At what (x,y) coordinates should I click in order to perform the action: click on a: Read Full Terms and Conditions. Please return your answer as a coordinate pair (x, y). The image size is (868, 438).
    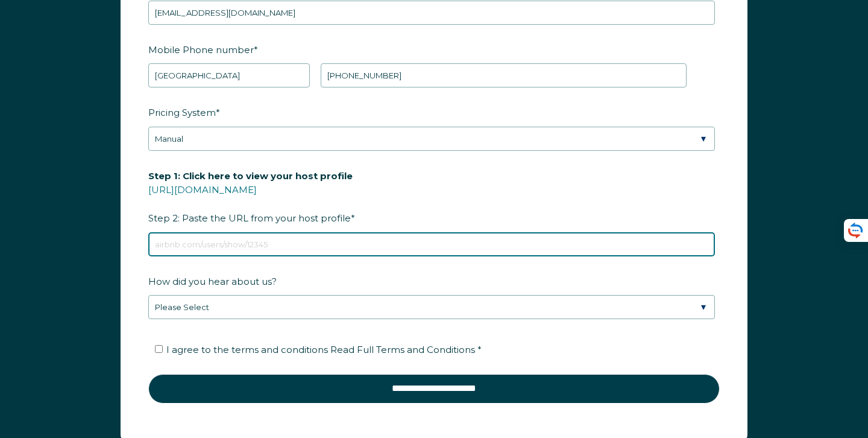
    Looking at the image, I should click on (402, 349).